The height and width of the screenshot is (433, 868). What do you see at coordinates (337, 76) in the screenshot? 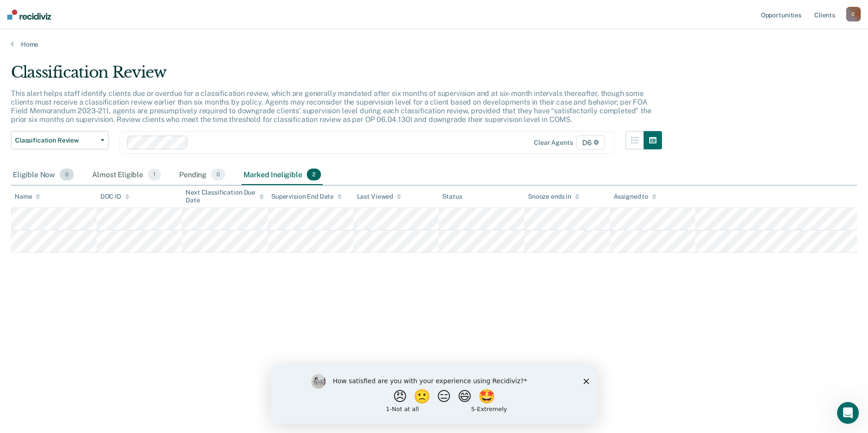
I see `div: Classification Review` at bounding box center [337, 76].